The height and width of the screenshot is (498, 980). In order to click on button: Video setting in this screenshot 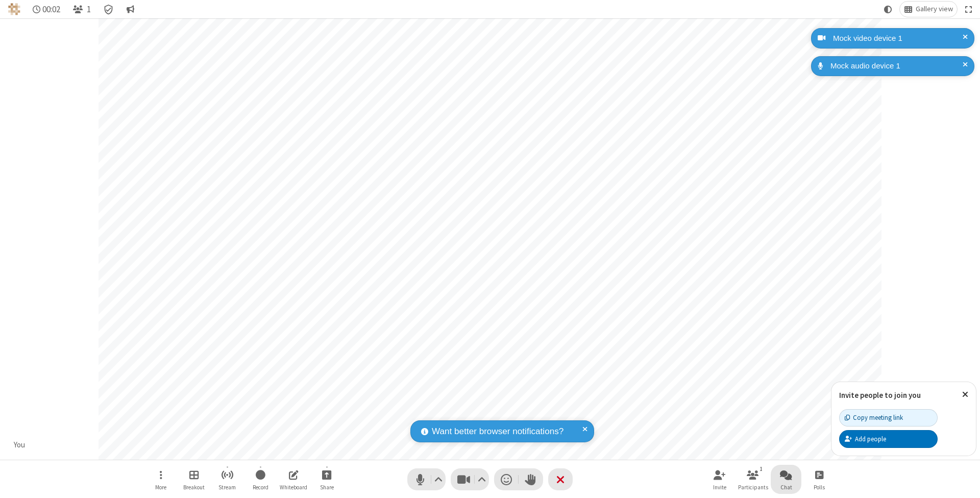, I will do `click(482, 479)`.